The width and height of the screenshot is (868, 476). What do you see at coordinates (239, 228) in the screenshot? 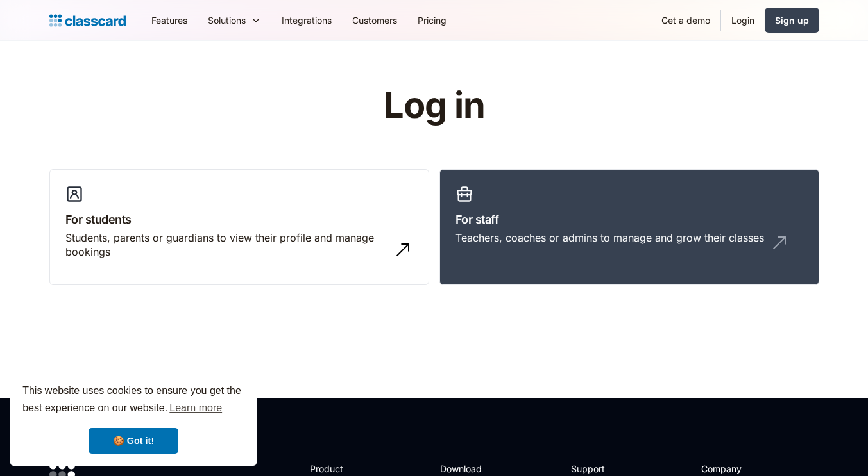
I see `a: For studentsStudents, parents or guardians to view their profile and manage bookings` at bounding box center [239, 228].